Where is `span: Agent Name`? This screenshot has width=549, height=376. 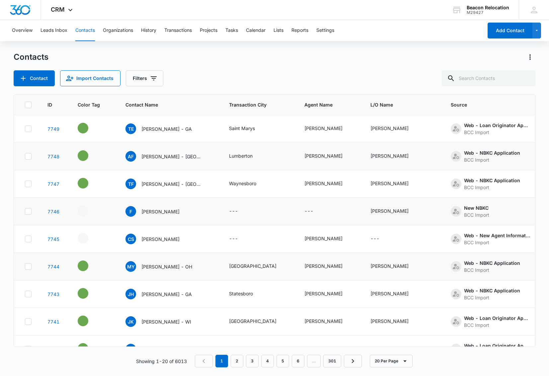 span: Agent Name is located at coordinates (329, 105).